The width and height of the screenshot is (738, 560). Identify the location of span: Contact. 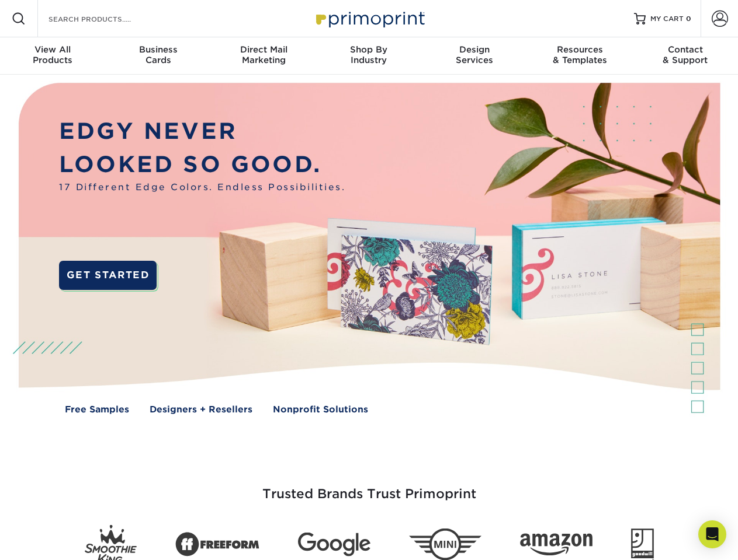
(685, 49).